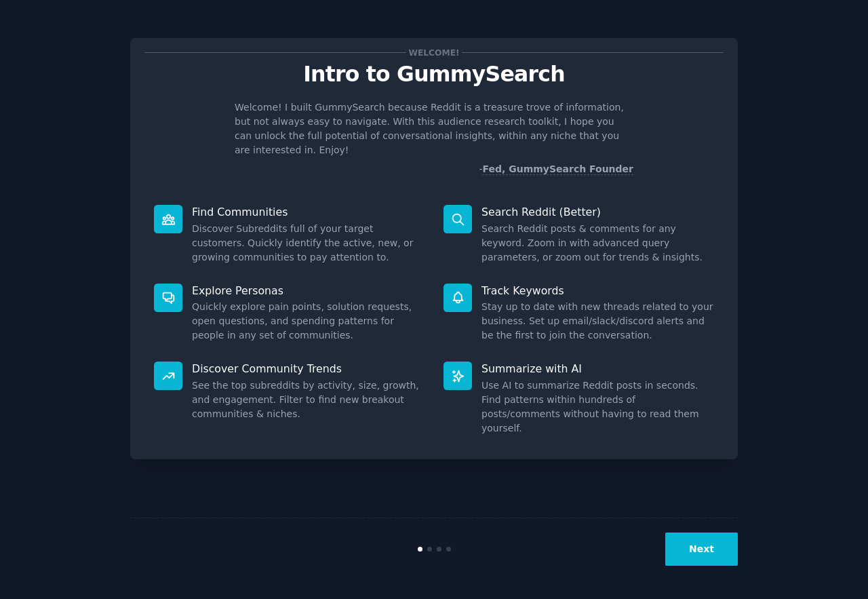 The height and width of the screenshot is (599, 868). Describe the element at coordinates (557, 169) in the screenshot. I see `a: Fed, GummySearch Founder` at that location.